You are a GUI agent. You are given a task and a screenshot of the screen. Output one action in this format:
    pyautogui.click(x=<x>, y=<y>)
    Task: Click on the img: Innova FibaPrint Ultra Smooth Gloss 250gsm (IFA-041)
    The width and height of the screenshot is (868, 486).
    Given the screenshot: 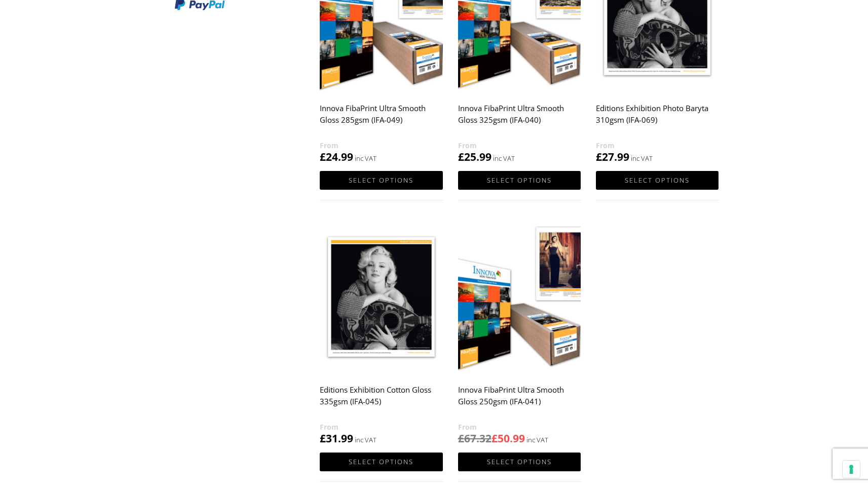 What is the action you would take?
    pyautogui.click(x=519, y=297)
    